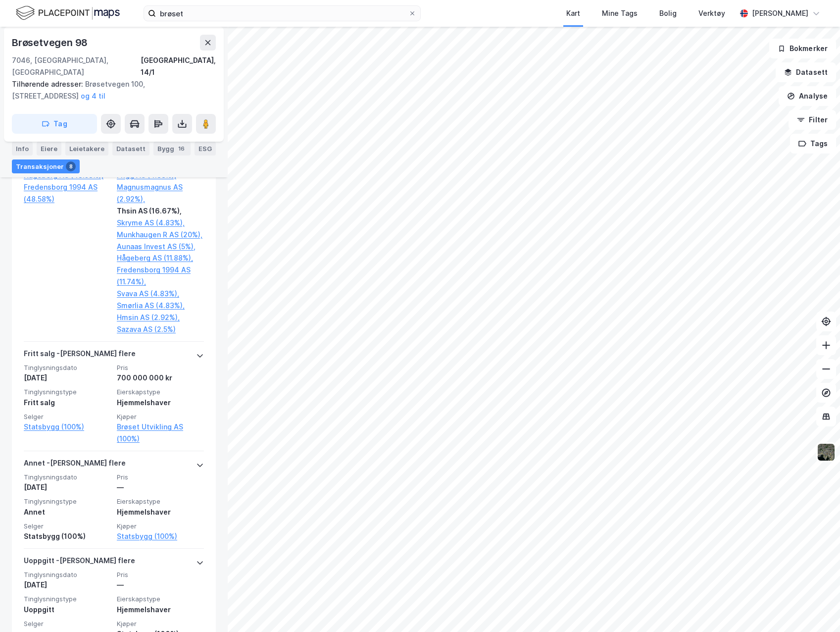  Describe the element at coordinates (160, 211) in the screenshot. I see `div: Thsin AS (16.67%),` at that location.